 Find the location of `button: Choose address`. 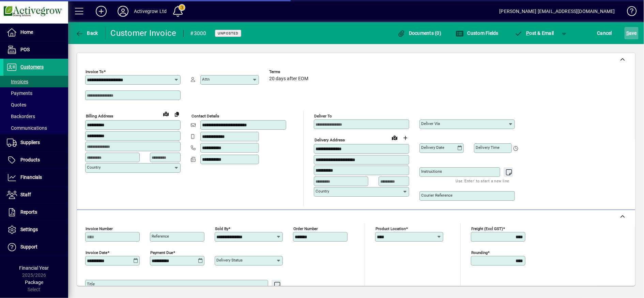

button: Choose address is located at coordinates (406, 138).